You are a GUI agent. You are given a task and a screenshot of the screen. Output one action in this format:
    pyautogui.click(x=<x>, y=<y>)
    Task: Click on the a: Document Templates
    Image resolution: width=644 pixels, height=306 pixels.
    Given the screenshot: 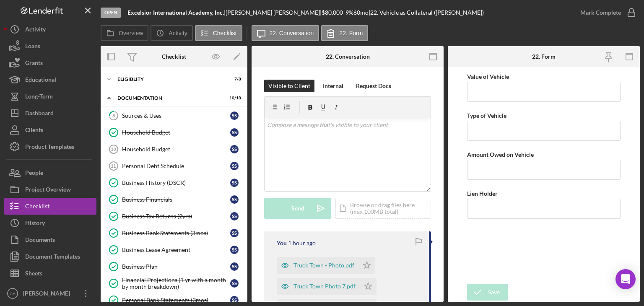 What is the action you would take?
    pyautogui.click(x=50, y=257)
    